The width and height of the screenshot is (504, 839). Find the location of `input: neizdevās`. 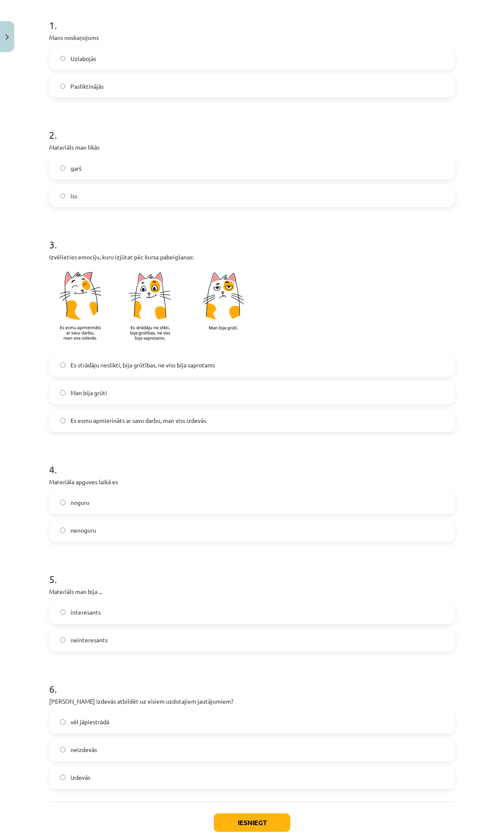

input: neizdevās is located at coordinates (63, 749).